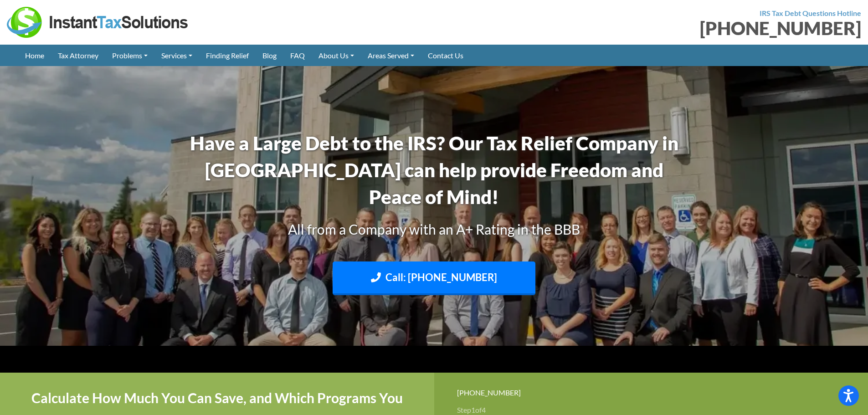 This screenshot has height=415, width=868. I want to click on a: Blog, so click(269, 55).